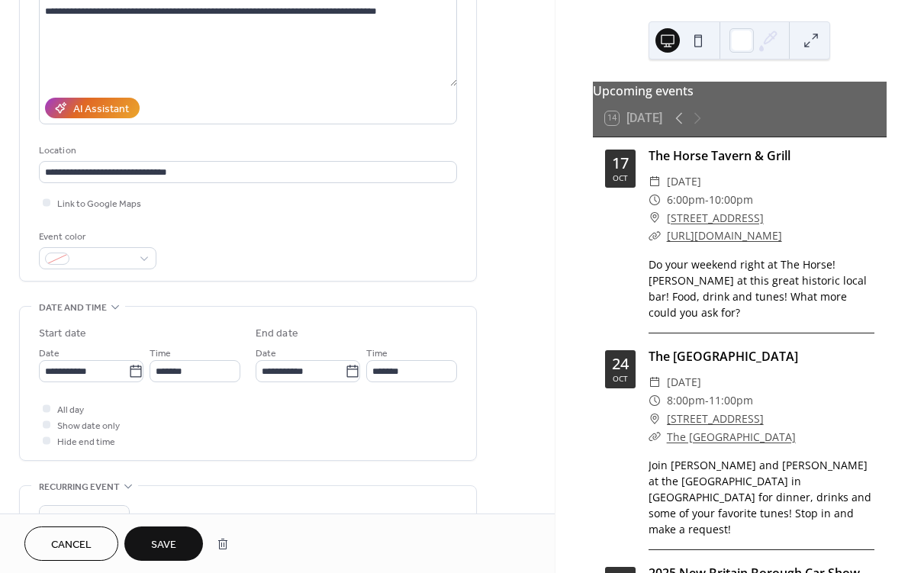 This screenshot has width=924, height=573. Describe the element at coordinates (96, 236) in the screenshot. I see `div: Event color` at that location.